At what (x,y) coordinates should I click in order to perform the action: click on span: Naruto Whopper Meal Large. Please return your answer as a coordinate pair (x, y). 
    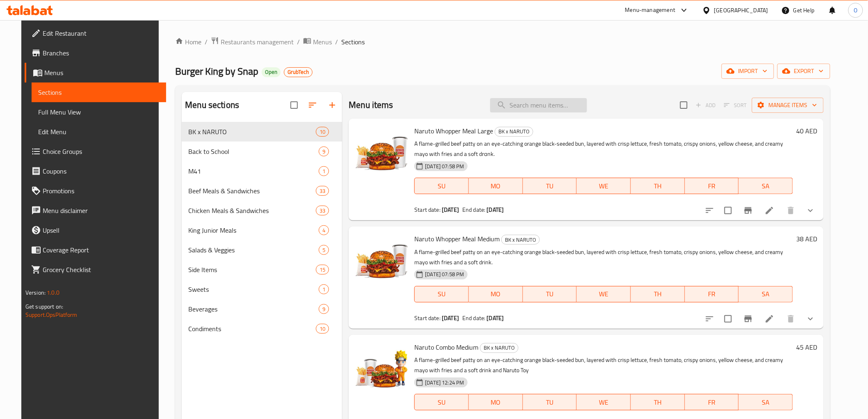
    Looking at the image, I should click on (454, 131).